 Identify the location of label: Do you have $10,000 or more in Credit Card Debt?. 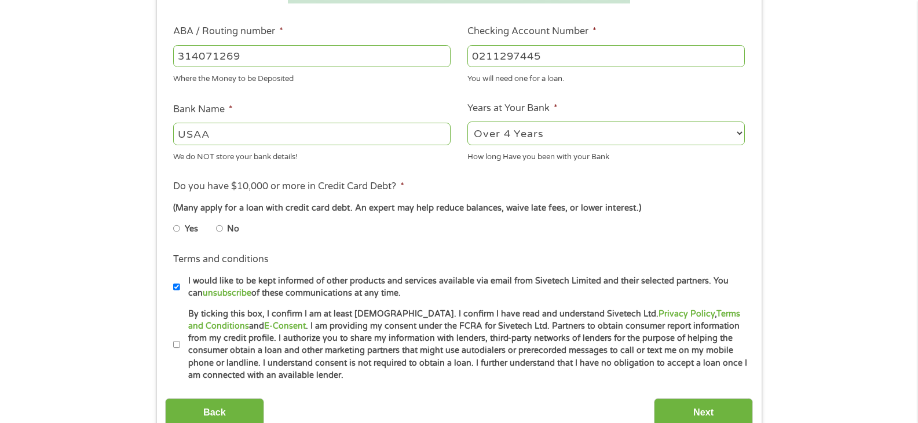
(288, 186).